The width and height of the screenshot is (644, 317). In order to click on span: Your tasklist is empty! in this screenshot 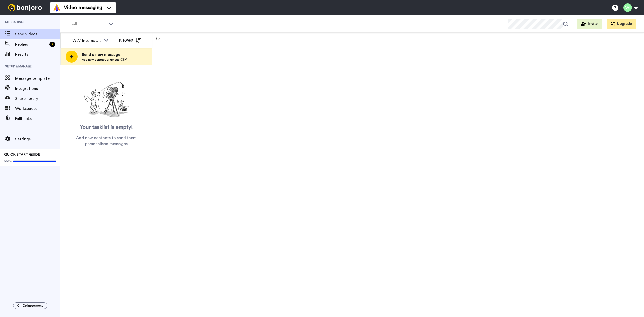, I will do `click(107, 127)`.